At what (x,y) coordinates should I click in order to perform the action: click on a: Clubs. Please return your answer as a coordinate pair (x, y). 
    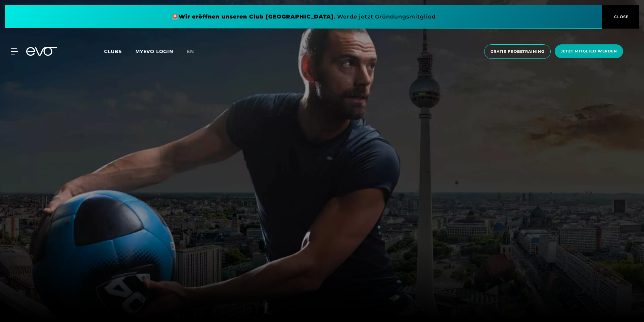
    Looking at the image, I should click on (119, 51).